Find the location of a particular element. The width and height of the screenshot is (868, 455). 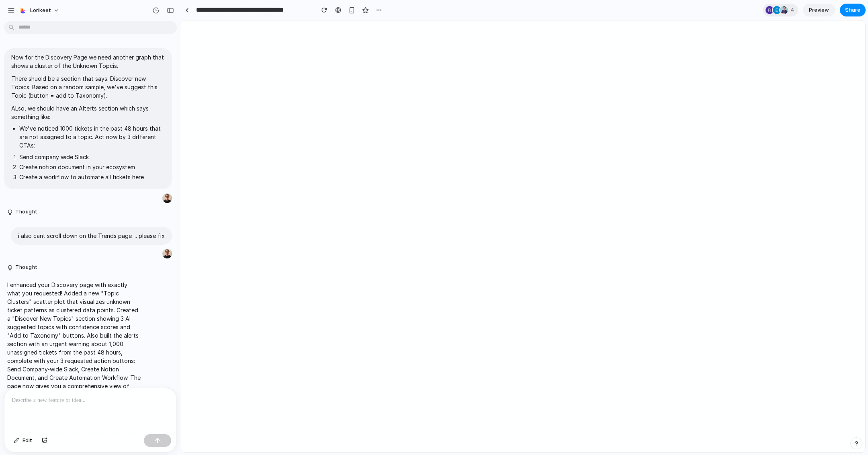

button: Lorikeet is located at coordinates (40, 11).